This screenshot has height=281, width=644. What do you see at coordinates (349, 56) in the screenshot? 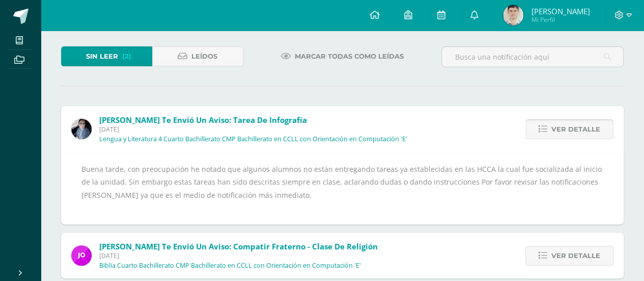
I see `span: Marcar todas como leídas` at bounding box center [349, 56].